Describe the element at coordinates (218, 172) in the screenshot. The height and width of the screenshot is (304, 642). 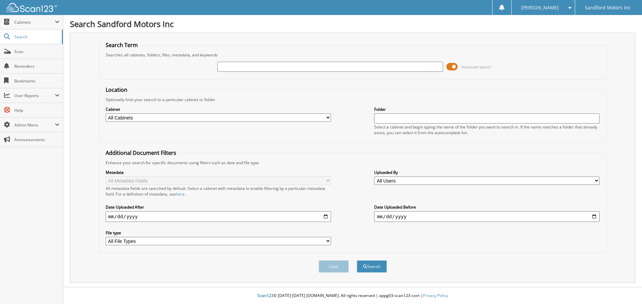
I see `label: Metadata` at that location.